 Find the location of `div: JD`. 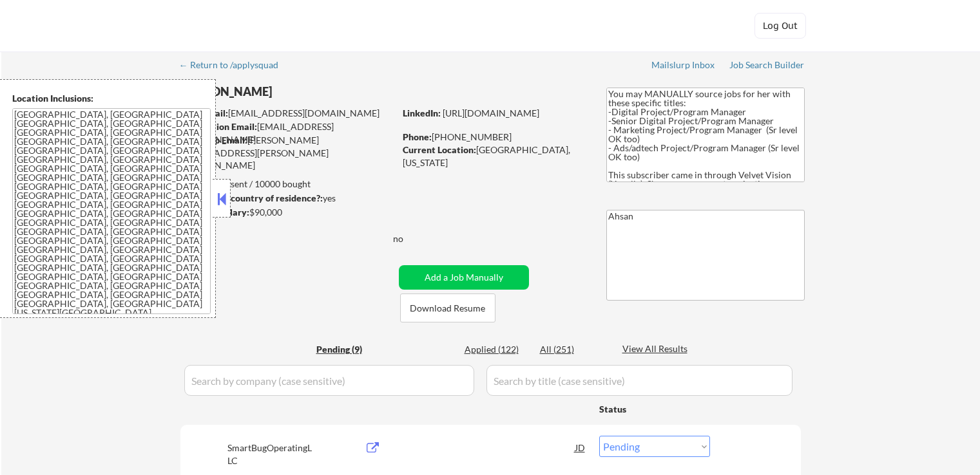

div: JD is located at coordinates (581, 448).